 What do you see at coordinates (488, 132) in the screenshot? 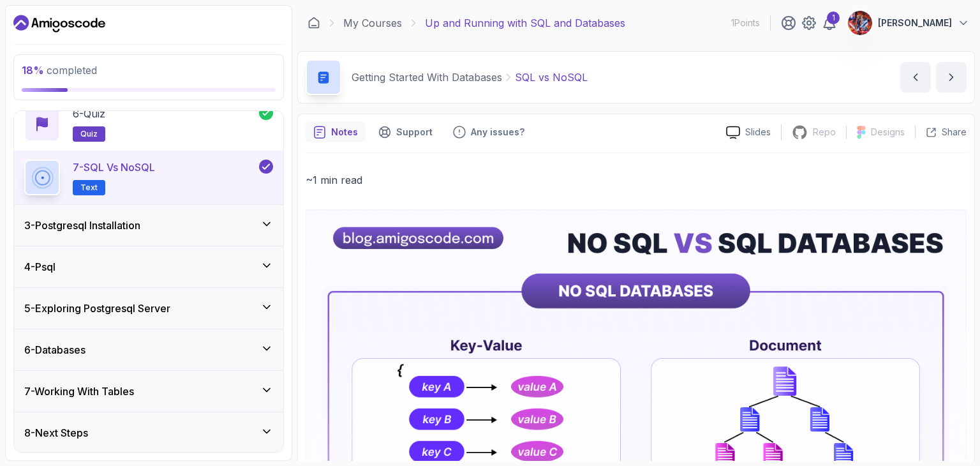
I see `button: Feedback button` at bounding box center [488, 132].